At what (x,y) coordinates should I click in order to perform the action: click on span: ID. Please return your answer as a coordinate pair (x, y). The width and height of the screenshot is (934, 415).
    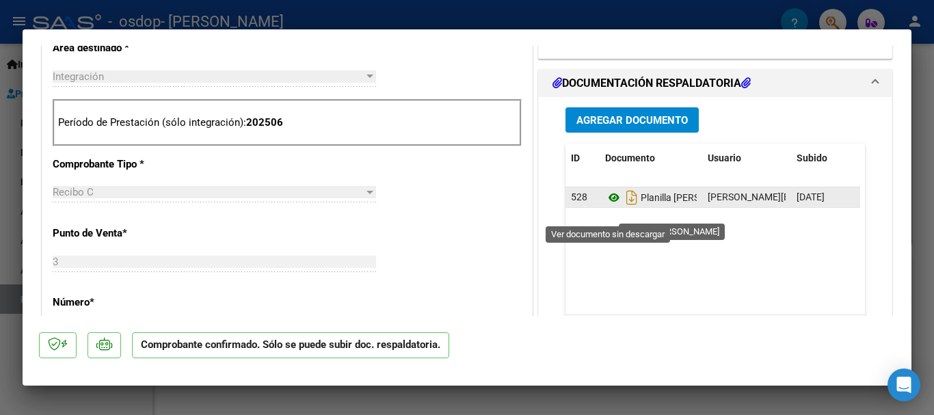
    Looking at the image, I should click on (575, 158).